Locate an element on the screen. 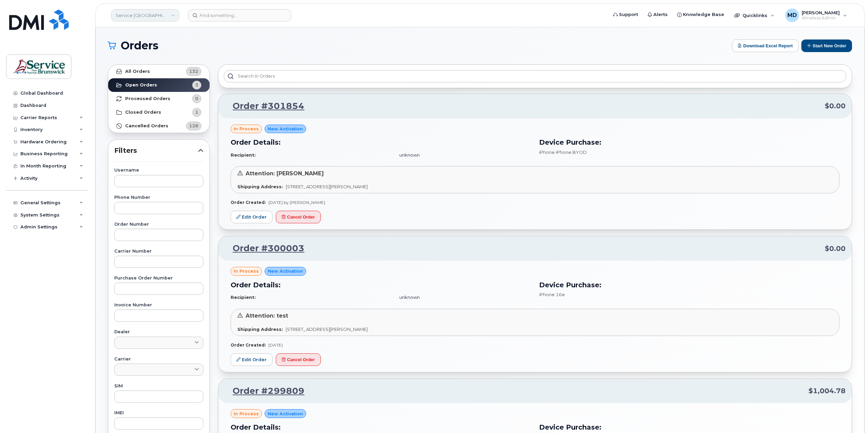  label: IMEI is located at coordinates (159, 413).